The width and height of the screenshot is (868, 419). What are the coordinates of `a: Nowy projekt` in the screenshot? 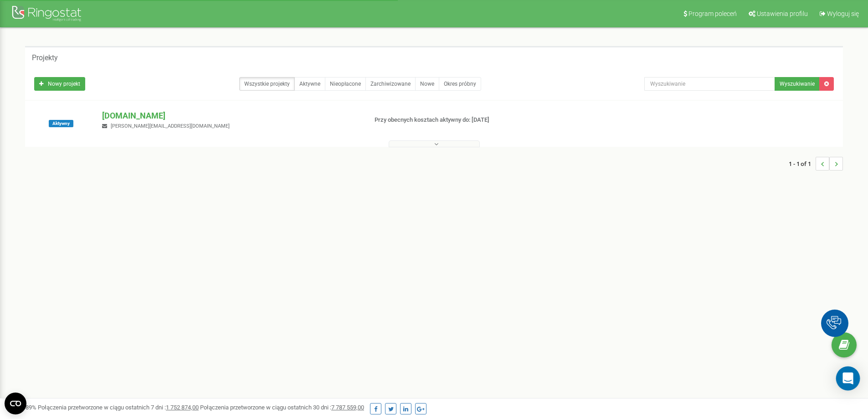 It's located at (60, 84).